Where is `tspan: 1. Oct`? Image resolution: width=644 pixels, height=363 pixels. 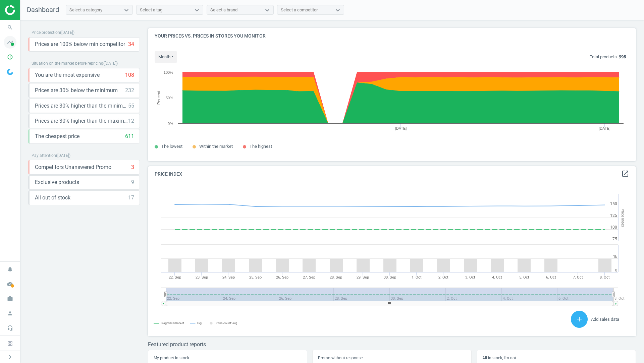
tspan: 1. Oct is located at coordinates (416, 277).